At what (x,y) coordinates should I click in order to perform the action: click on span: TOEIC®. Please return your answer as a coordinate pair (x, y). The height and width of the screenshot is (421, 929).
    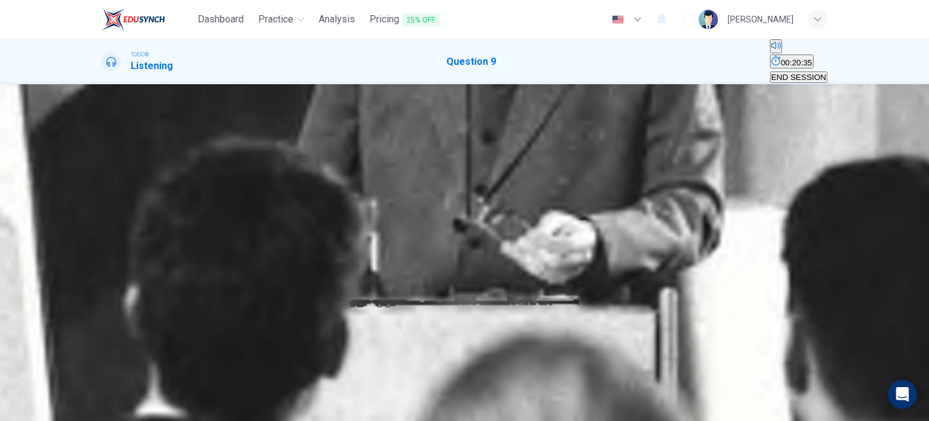
    Looking at the image, I should click on (140, 54).